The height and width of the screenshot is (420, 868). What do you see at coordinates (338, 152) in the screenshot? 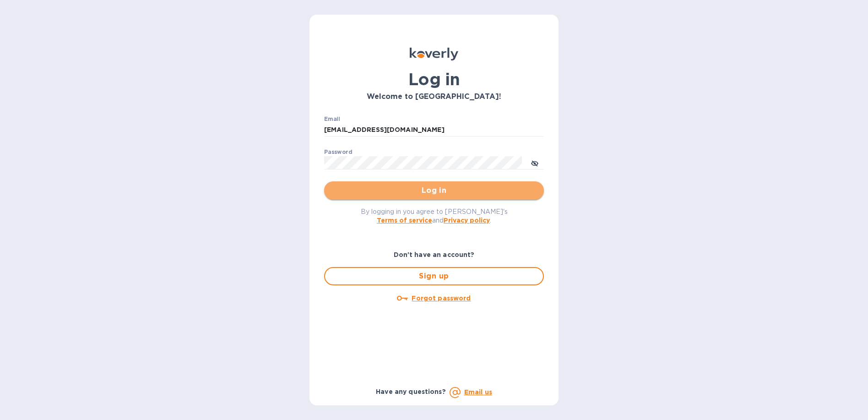
I see `label: Password` at bounding box center [338, 152].